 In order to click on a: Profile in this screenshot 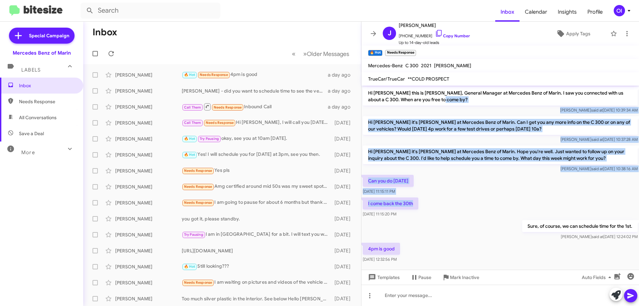, I will do `click(595, 12)`.